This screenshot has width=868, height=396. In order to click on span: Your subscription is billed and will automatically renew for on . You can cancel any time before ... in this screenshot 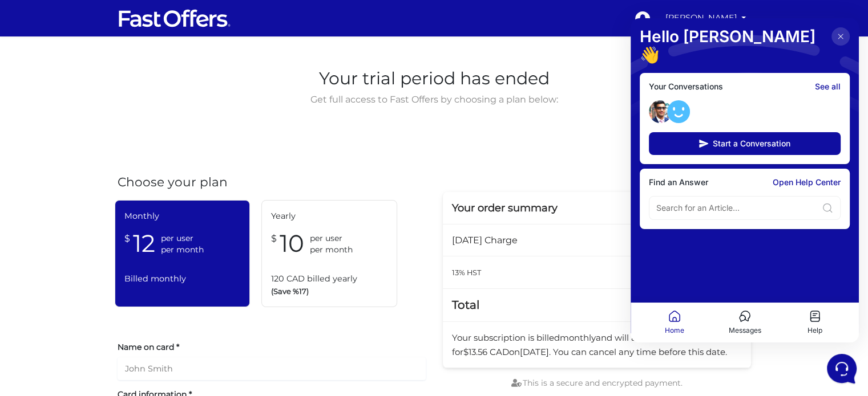, I will do `click(589, 344)`.